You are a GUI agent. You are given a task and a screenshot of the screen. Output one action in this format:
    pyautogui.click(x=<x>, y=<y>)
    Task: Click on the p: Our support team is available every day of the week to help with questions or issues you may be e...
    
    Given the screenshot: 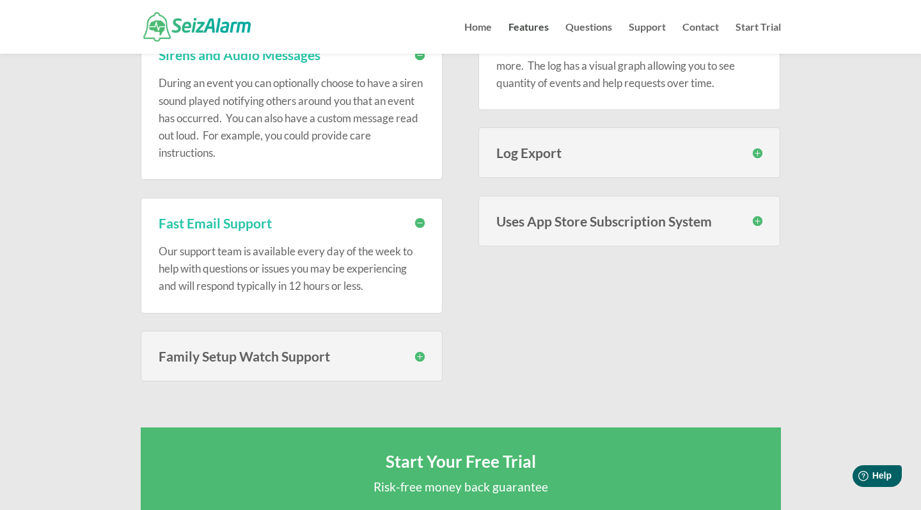 What is the action you would take?
    pyautogui.click(x=292, y=269)
    